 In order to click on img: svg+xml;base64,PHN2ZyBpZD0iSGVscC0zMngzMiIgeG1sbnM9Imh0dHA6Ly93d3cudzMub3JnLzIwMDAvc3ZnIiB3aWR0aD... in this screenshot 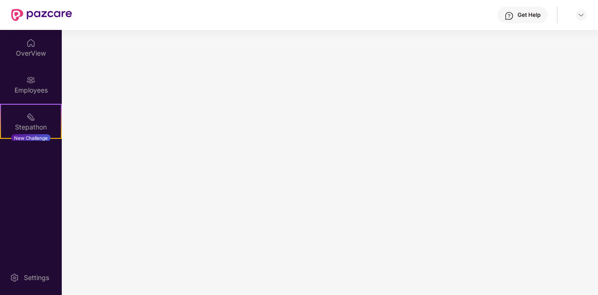, I will do `click(509, 16)`.